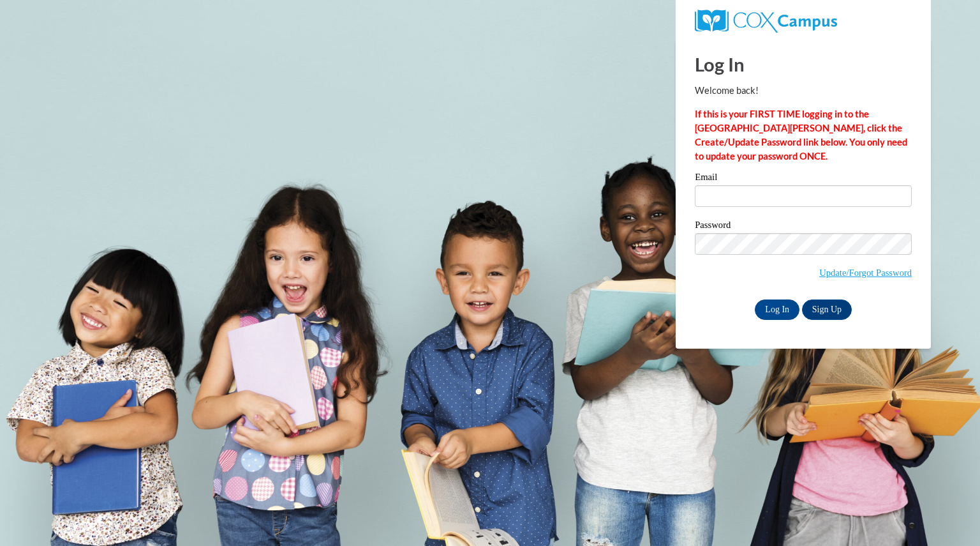  I want to click on a: Update/Forgot Password, so click(865, 273).